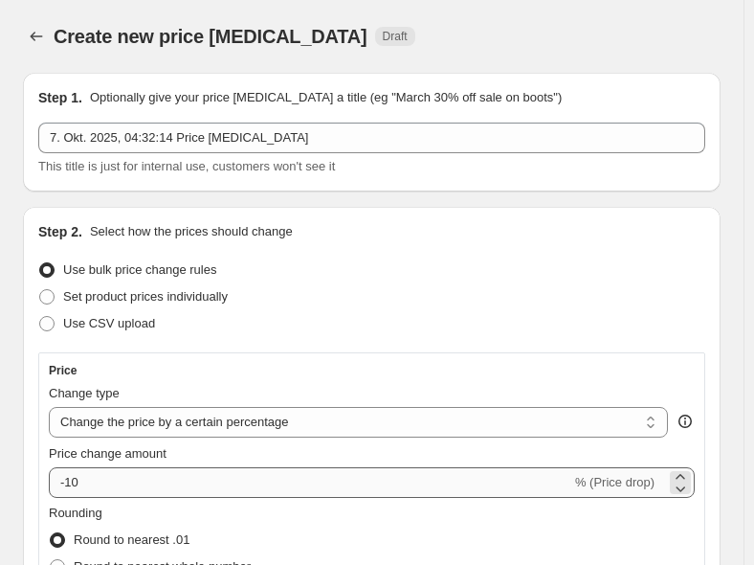  Describe the element at coordinates (191, 232) in the screenshot. I see `p: Select how the prices should change` at that location.